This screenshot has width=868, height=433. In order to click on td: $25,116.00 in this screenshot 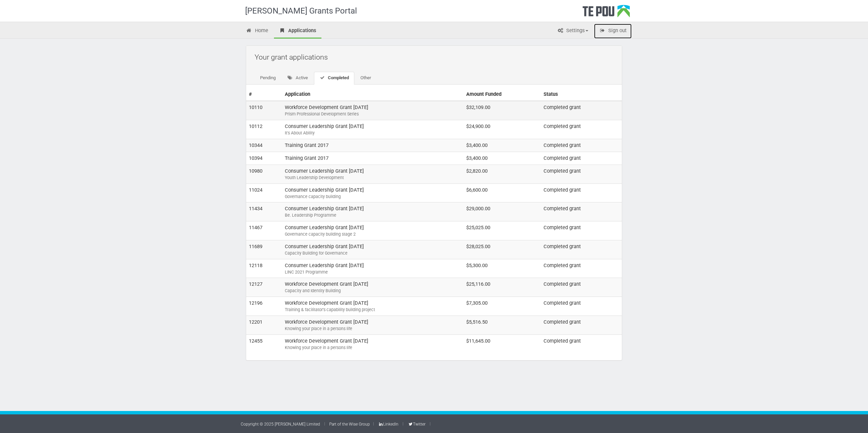, I will do `click(502, 288)`.